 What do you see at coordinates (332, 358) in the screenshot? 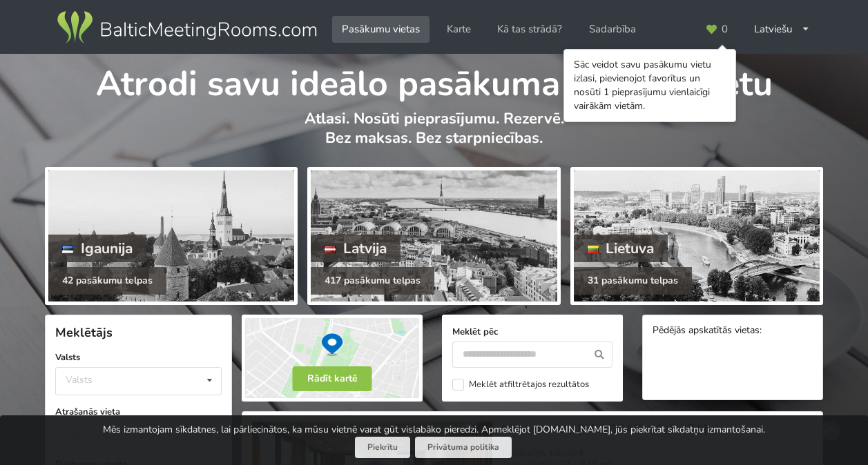
I see `img: Rādīt kartē` at bounding box center [332, 358].